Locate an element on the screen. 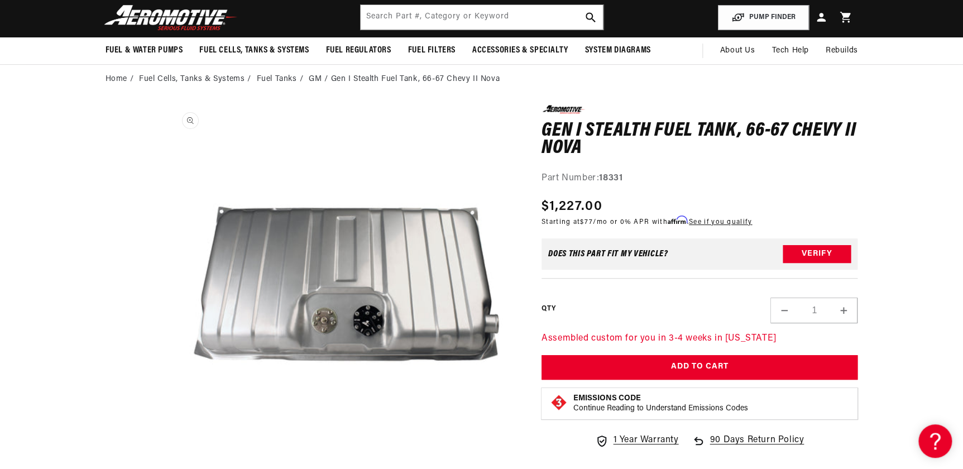 The height and width of the screenshot is (469, 963). span: $1,227.00 is located at coordinates (572, 207).